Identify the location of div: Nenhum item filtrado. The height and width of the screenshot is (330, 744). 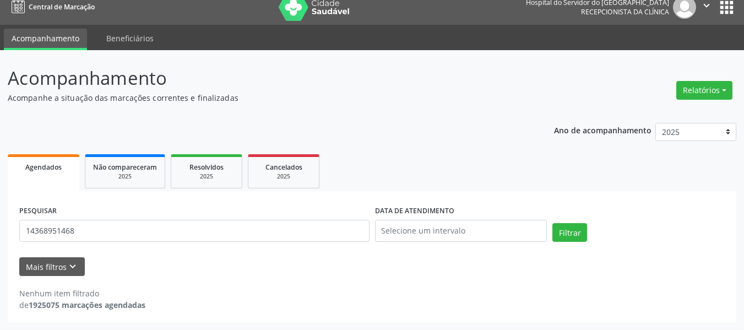
(82, 293).